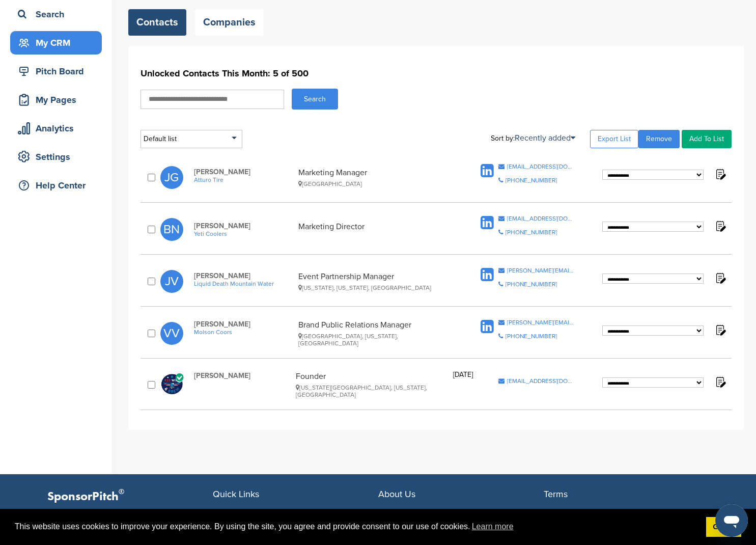 The image size is (756, 545). Describe the element at coordinates (614, 139) in the screenshot. I see `a: Export List` at that location.